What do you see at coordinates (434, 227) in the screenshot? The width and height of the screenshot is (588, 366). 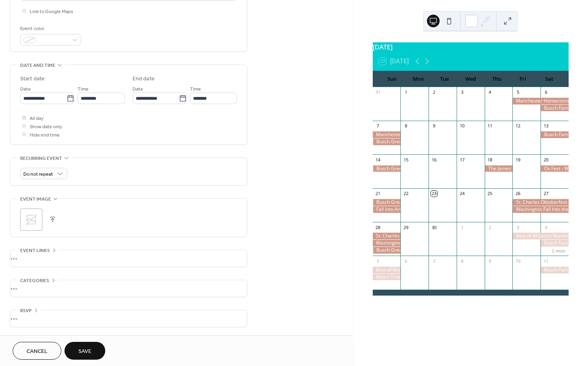 I see `div: 30` at bounding box center [434, 227].